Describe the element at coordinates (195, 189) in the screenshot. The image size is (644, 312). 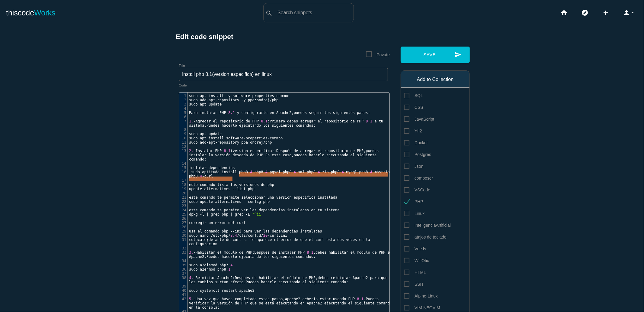
I see `span: update` at that location.